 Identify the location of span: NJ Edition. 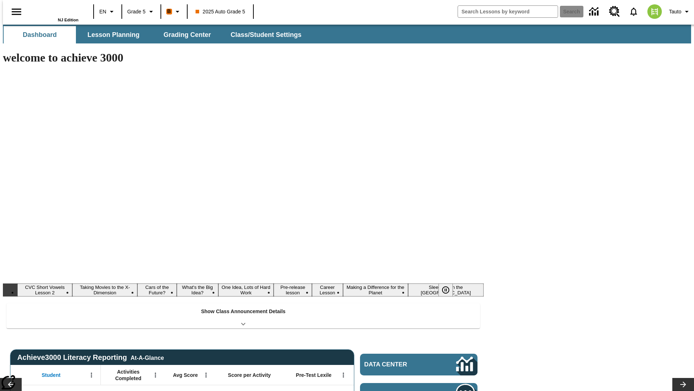
(68, 20).